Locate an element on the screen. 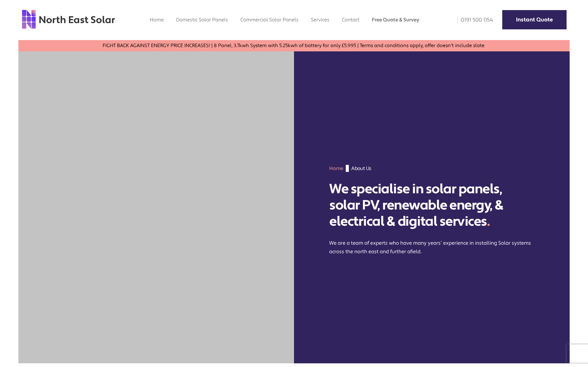  a: Free Quote & Survey is located at coordinates (395, 20).